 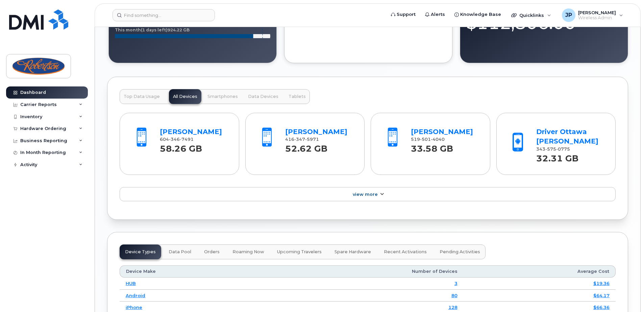 What do you see at coordinates (302, 139) in the screenshot?
I see `span: 416` at bounding box center [302, 139].